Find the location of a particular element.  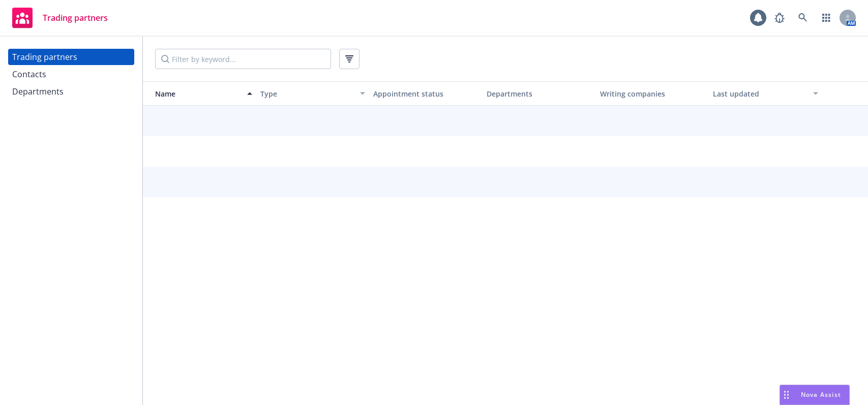

a: Report a Bug is located at coordinates (780, 18).